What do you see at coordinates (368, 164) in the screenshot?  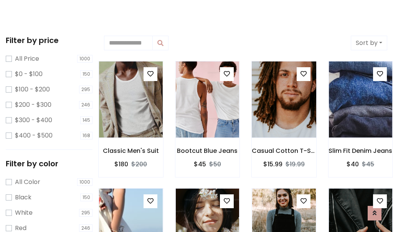 I see `del: $45` at bounding box center [368, 164].